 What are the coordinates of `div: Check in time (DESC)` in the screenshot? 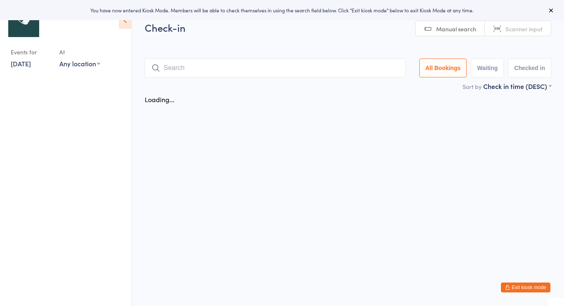 It's located at (517, 86).